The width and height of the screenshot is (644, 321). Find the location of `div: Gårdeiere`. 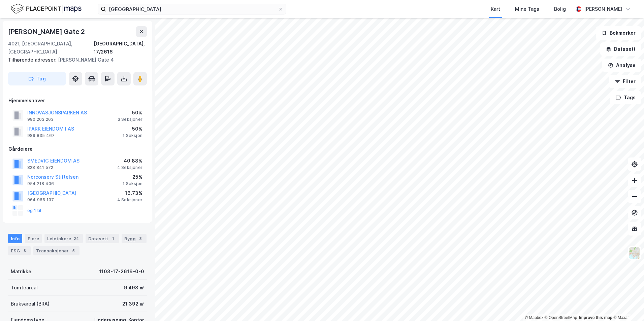

div: Gårdeiere is located at coordinates (78, 149).